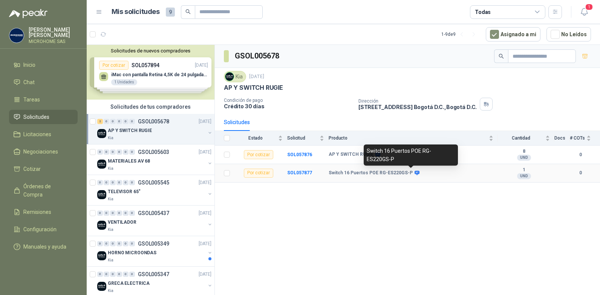  What do you see at coordinates (370, 173) in the screenshot?
I see `b: Switch 16 Puertos POE RG-ES220GS-P` at bounding box center [370, 173].